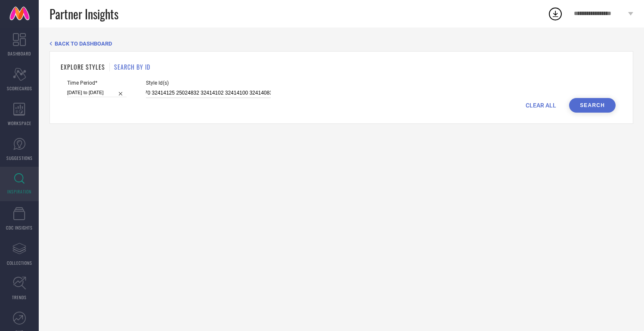 This screenshot has width=644, height=331. What do you see at coordinates (19, 297) in the screenshot?
I see `span: TRENDS` at bounding box center [19, 297].